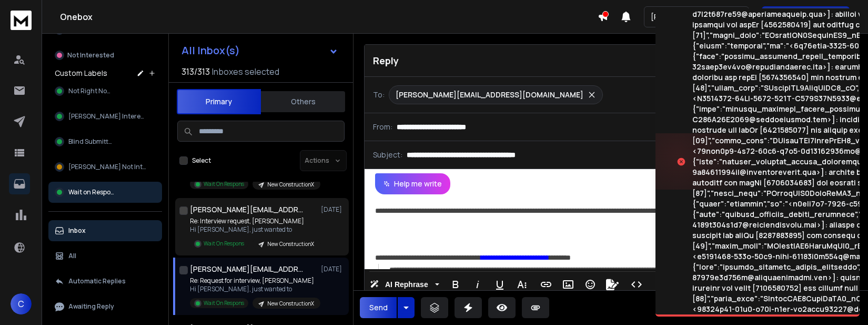 Image resolution: width=868 pixels, height=325 pixels. I want to click on button: Bold (⌘B), so click(456, 284).